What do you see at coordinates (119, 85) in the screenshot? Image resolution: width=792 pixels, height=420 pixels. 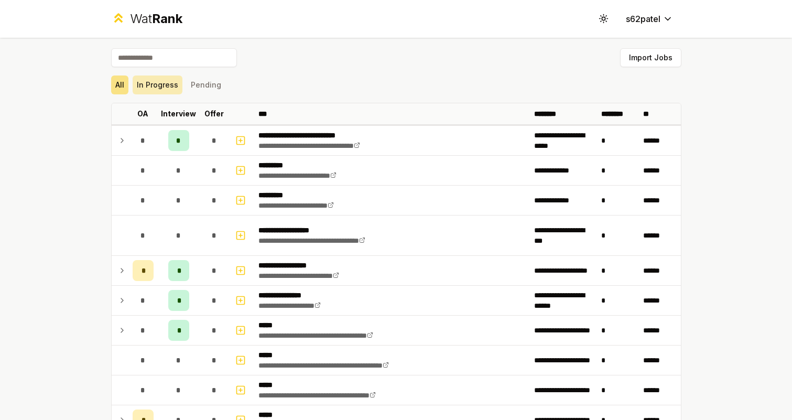 I see `button: All` at bounding box center [119, 85].